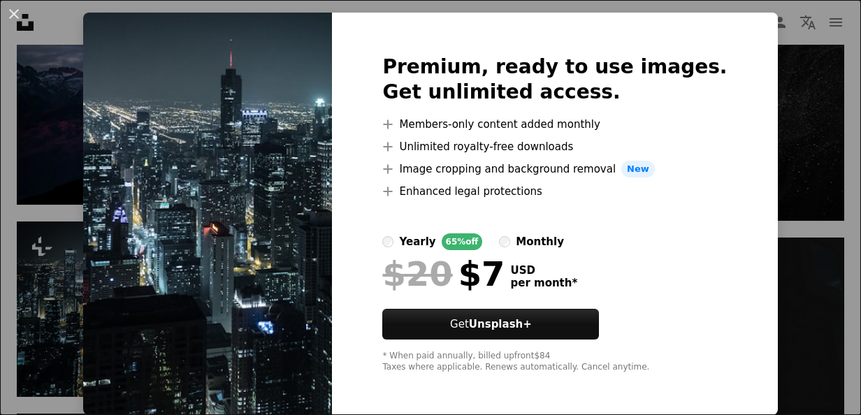 This screenshot has width=861, height=415. I want to click on span: per month *, so click(543, 283).